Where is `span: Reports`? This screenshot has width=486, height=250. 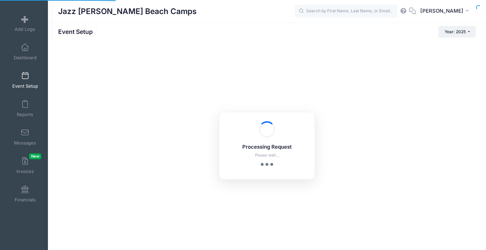 span: Reports is located at coordinates (25, 114).